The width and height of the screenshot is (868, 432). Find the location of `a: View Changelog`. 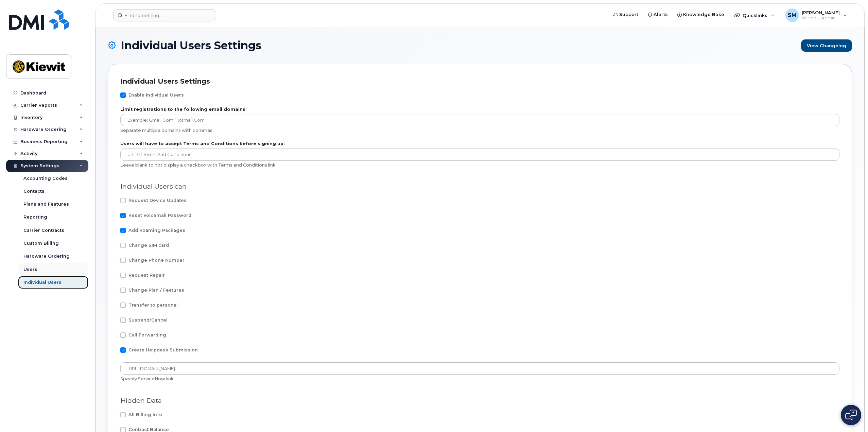

a: View Changelog is located at coordinates (826, 46).